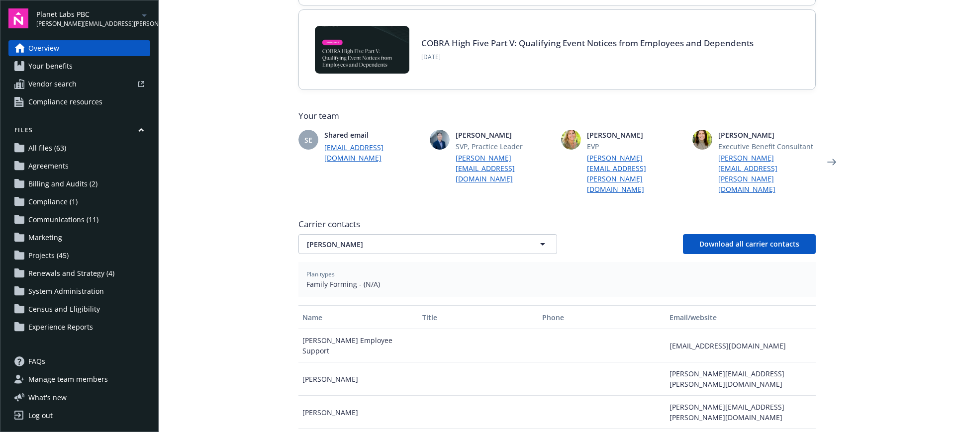 The width and height of the screenshot is (955, 432). What do you see at coordinates (18, 18) in the screenshot?
I see `img: navigator-logo.svg` at bounding box center [18, 18].